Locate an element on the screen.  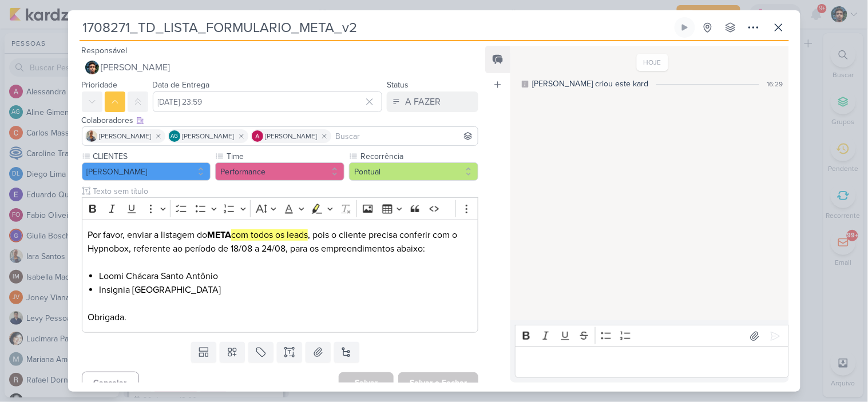
input: Select a date is located at coordinates (268, 102).